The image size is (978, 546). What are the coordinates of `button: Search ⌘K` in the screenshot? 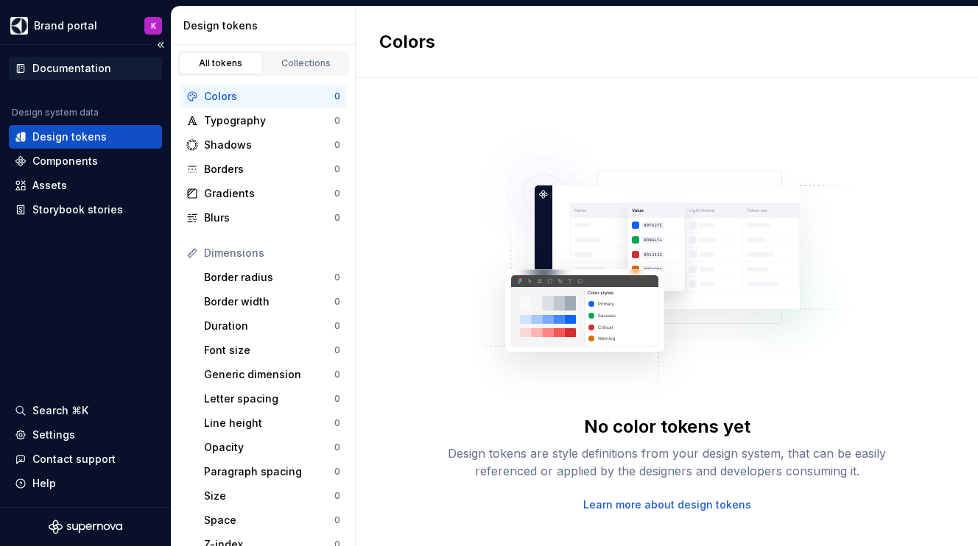 It's located at (85, 411).